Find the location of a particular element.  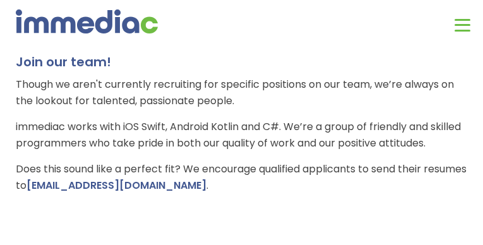

p: Though we aren't currently recruiting for specific positions on our team, we’re always on the loo... is located at coordinates (241, 93).